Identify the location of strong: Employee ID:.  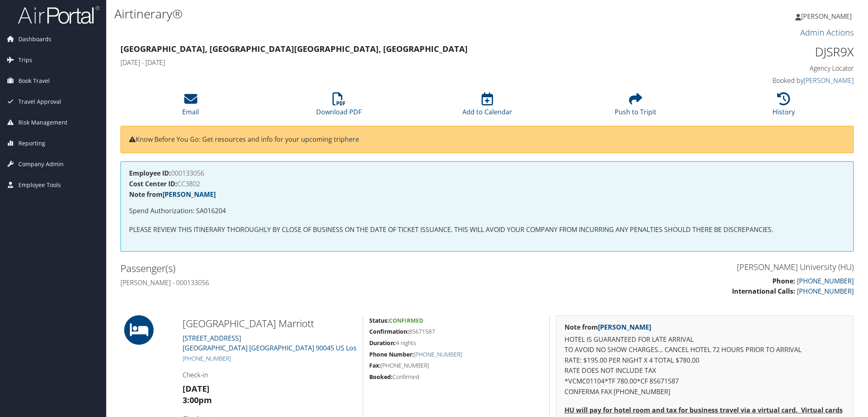
(150, 173).